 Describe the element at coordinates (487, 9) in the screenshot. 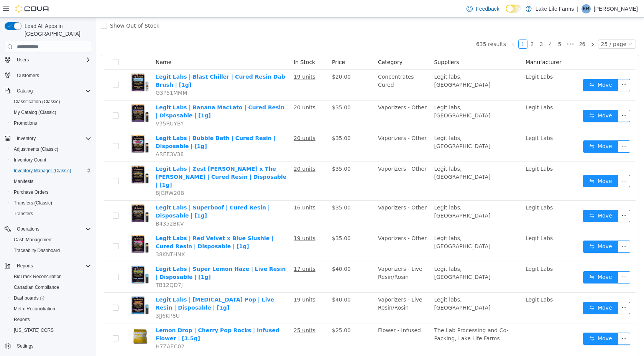

I see `span: Feedback` at that location.